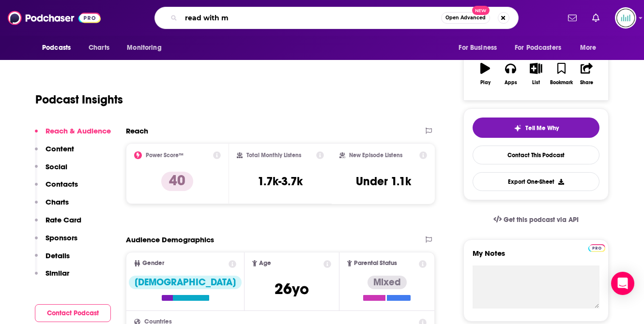 This screenshot has width=644, height=324. What do you see at coordinates (52, 277) in the screenshot?
I see `button: Similar` at bounding box center [52, 277].